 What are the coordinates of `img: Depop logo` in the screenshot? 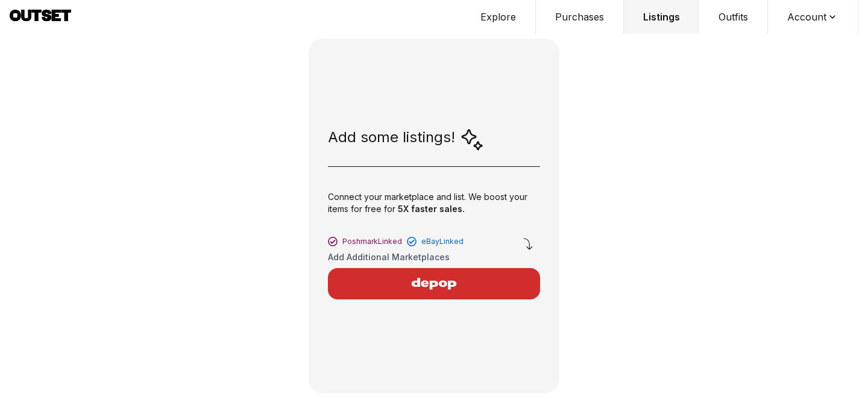 It's located at (434, 284).